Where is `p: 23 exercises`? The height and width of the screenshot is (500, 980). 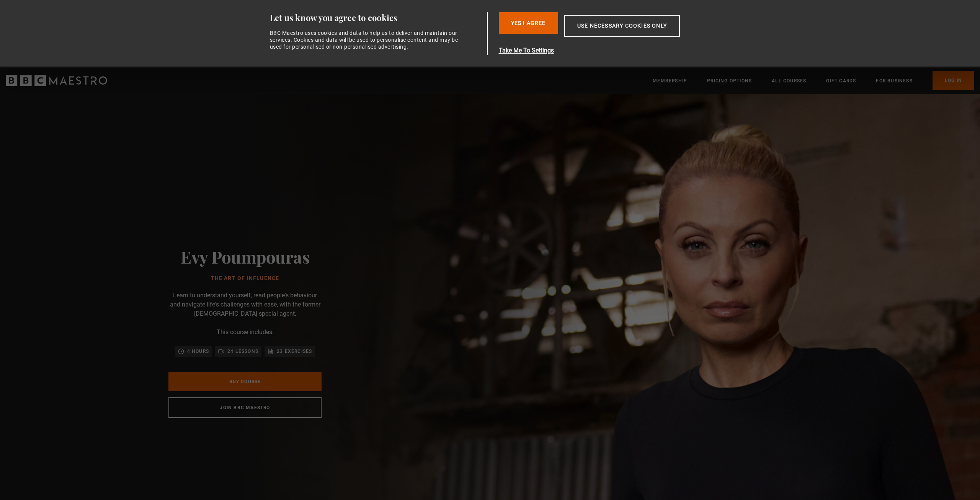 p: 23 exercises is located at coordinates (294, 351).